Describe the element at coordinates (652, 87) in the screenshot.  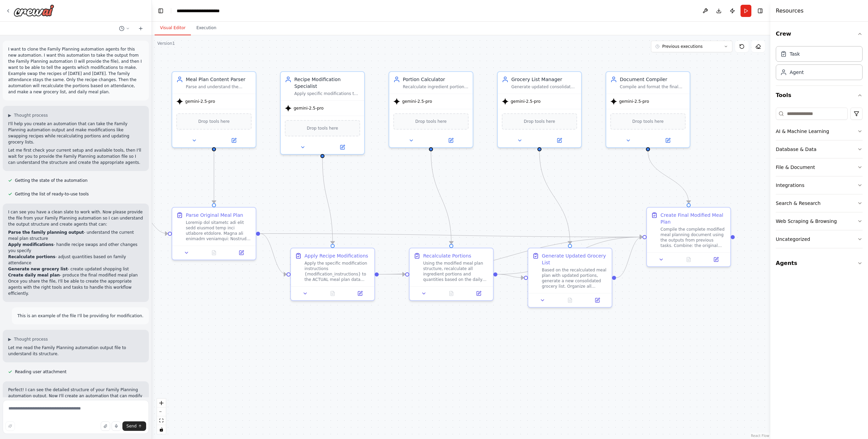
I see `div: Compile and format the final modified meal planning document using the results from parsing, modi...` at that location.